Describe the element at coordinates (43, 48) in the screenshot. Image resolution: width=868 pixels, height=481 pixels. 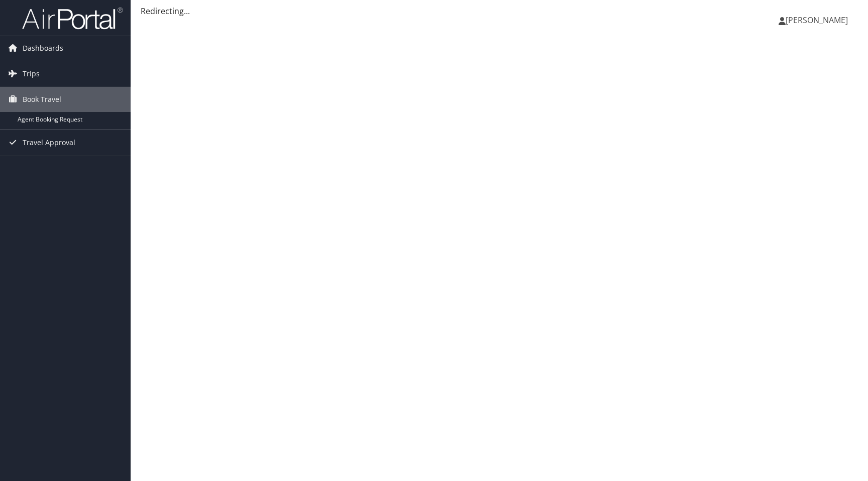
I see `span: Dashboards` at that location.